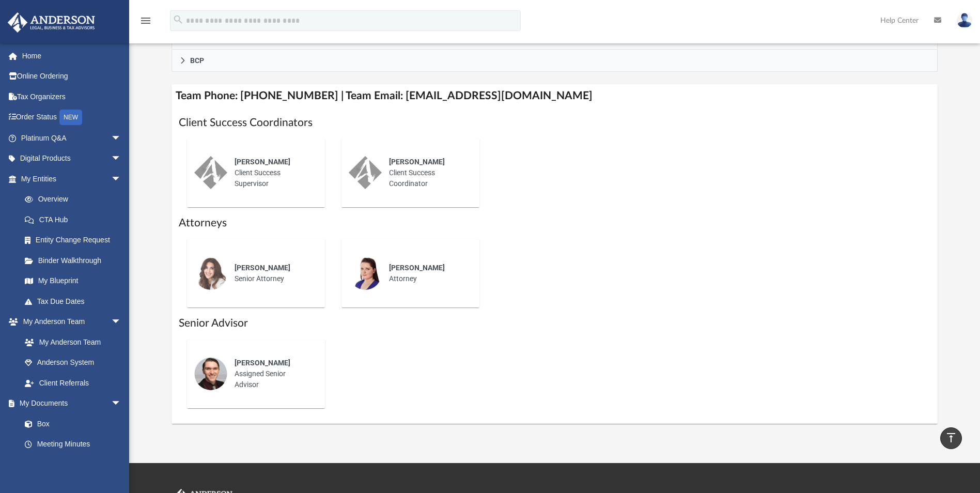 The image size is (980, 493). What do you see at coordinates (73, 363) in the screenshot?
I see `a: Anderson System` at bounding box center [73, 363].